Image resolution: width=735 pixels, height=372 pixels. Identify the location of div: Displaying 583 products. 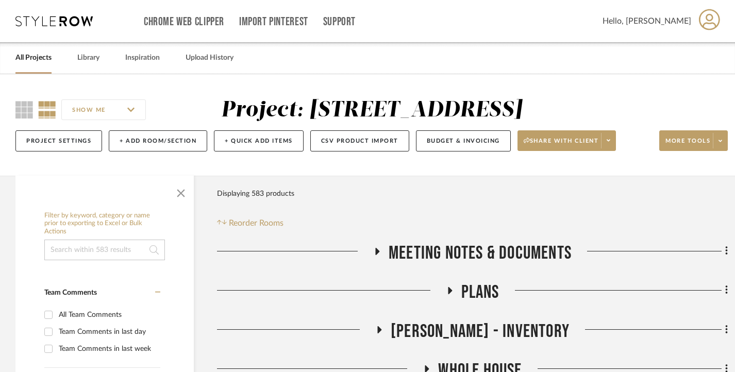
(256, 194).